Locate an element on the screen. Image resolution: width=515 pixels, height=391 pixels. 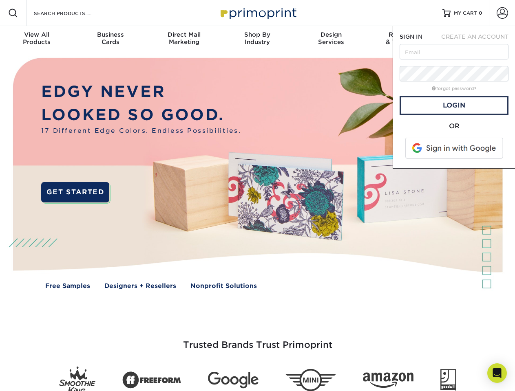
img: Amazon is located at coordinates (388, 381).